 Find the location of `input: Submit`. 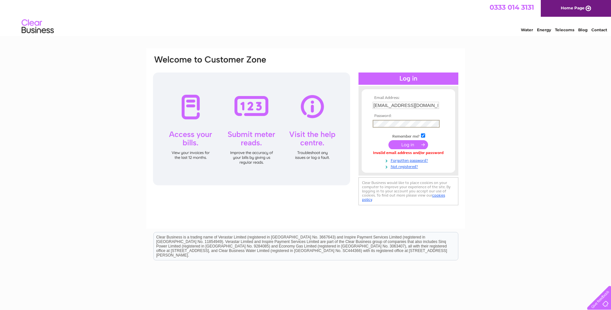

input: Submit is located at coordinates (408, 145).